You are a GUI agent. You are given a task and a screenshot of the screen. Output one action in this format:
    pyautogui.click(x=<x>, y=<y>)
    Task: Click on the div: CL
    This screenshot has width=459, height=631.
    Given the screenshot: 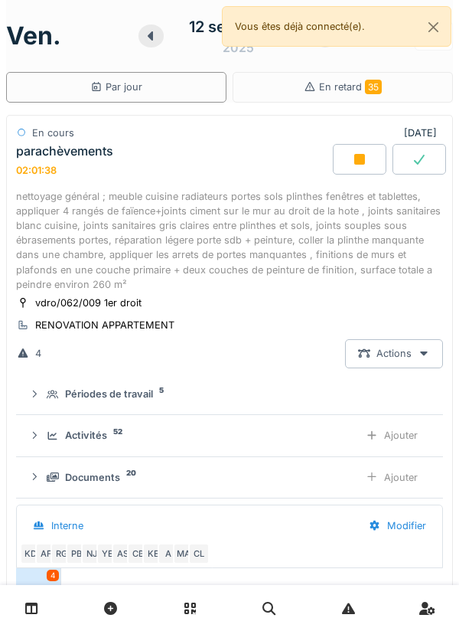 What is the action you would take?
    pyautogui.click(x=199, y=554)
    